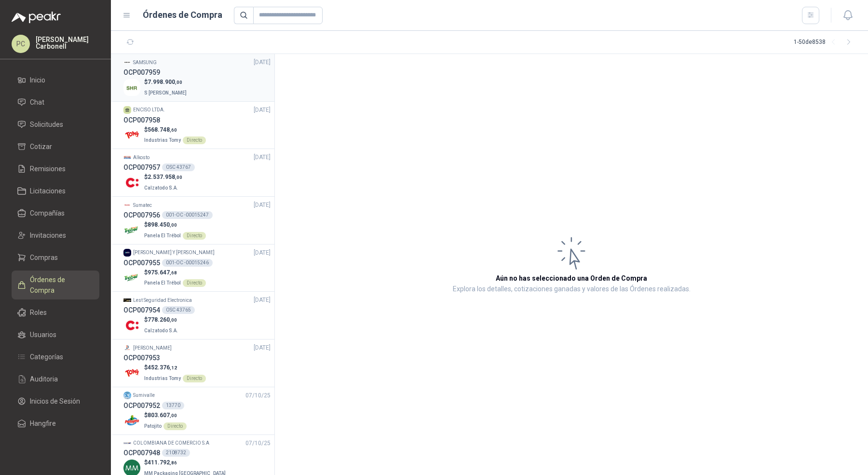 This screenshot has height=475, width=868. What do you see at coordinates (178, 310) in the screenshot?
I see `div: OSC 43765` at bounding box center [178, 310].